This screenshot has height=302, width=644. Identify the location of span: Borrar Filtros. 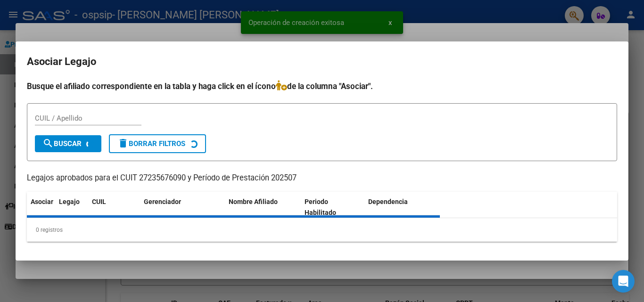
(152, 144).